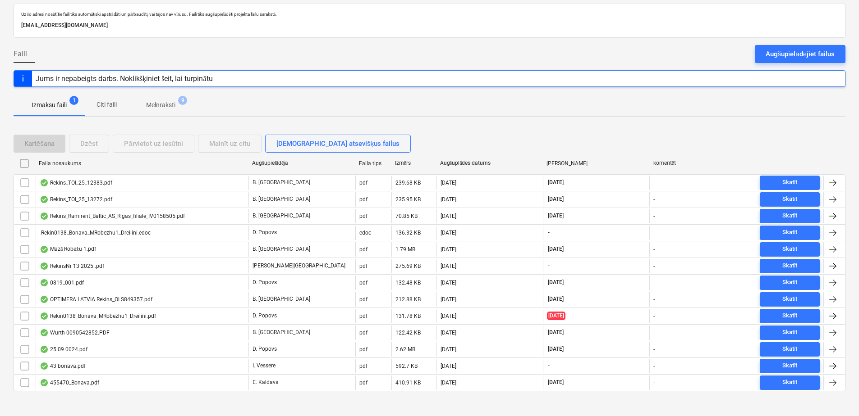  What do you see at coordinates (408, 300) in the screenshot?
I see `div: 212.88 KB` at bounding box center [408, 300].